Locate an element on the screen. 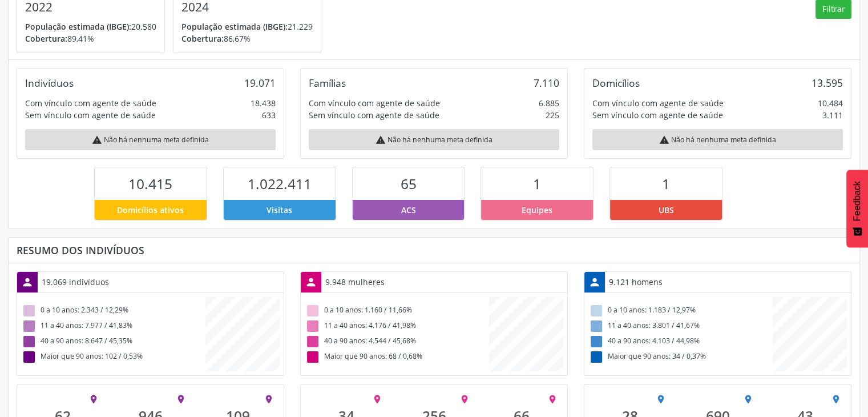  div: 11 a 40 anos: 4.176 / 41,98% is located at coordinates (397, 326).